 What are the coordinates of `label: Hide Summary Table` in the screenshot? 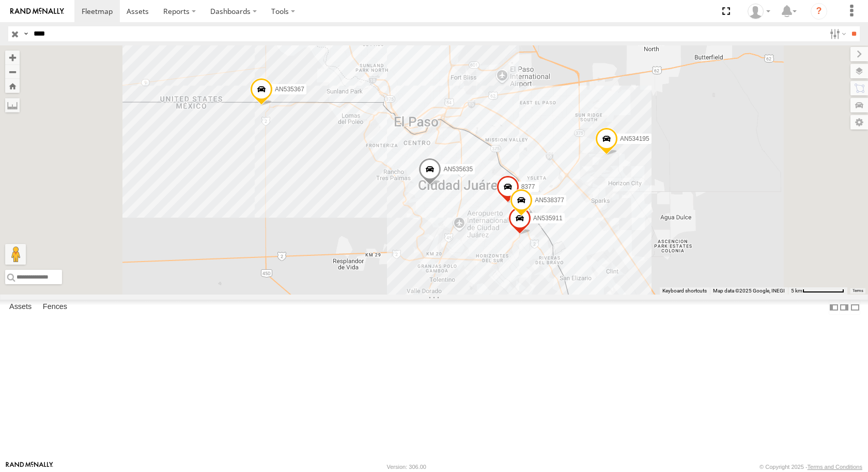 It's located at (855, 307).